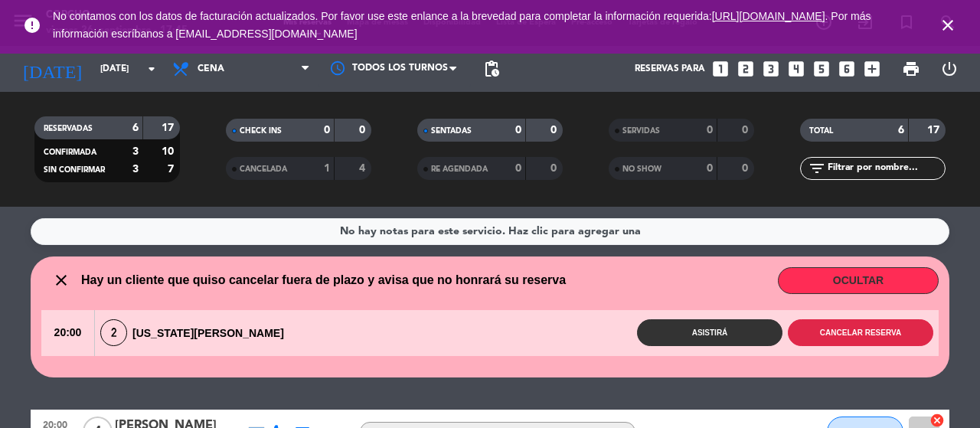 The height and width of the screenshot is (428, 980). Describe the element at coordinates (872, 69) in the screenshot. I see `i: add_box` at that location.